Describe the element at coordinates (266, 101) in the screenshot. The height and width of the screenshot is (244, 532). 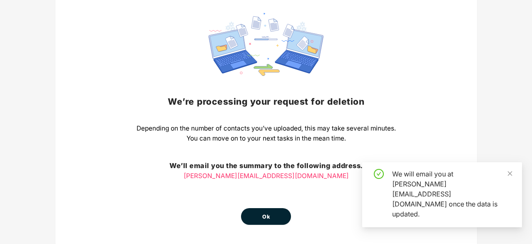
I see `h2: We’re processing your request for deletion` at that location.